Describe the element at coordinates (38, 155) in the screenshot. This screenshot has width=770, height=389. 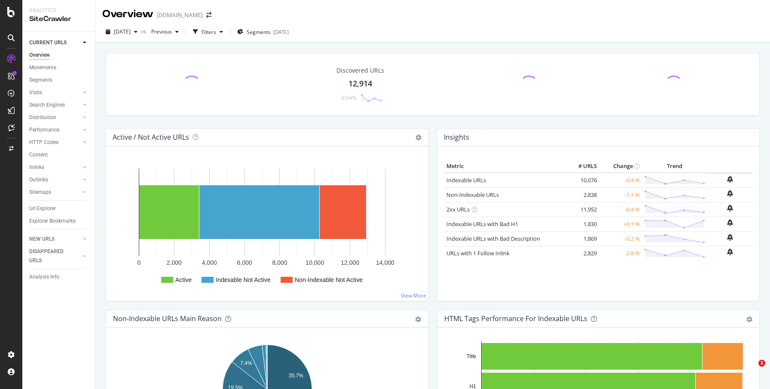
I see `div: Content` at that location.